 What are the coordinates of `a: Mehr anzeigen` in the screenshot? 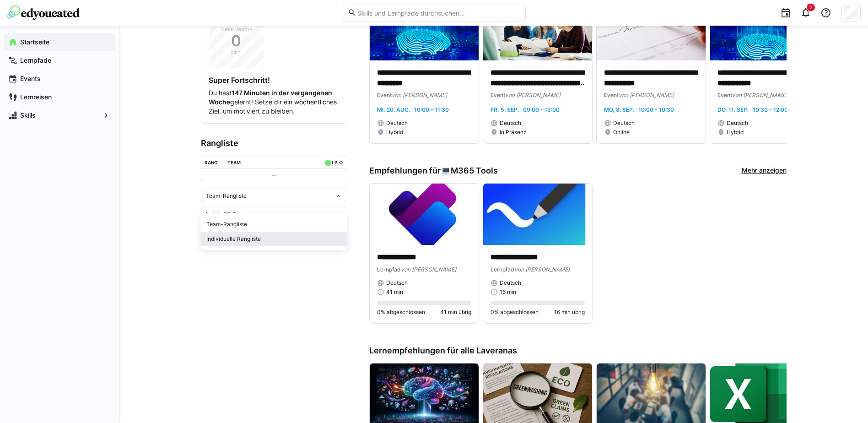 It's located at (764, 170).